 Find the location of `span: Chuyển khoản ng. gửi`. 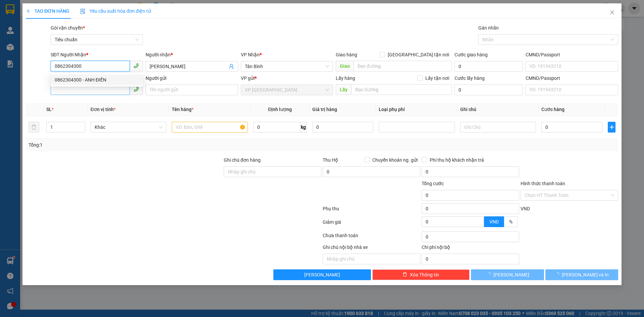

span: Chuyển khoản ng. gửi is located at coordinates (395, 160).